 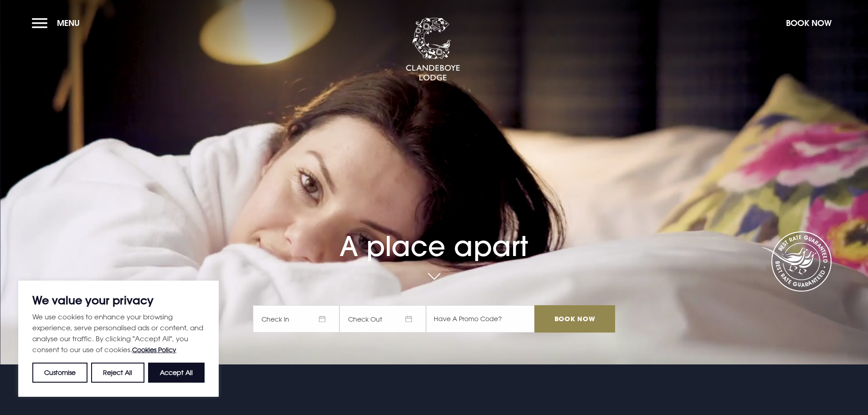 I want to click on img: Clandeboye Lodge, so click(x=433, y=50).